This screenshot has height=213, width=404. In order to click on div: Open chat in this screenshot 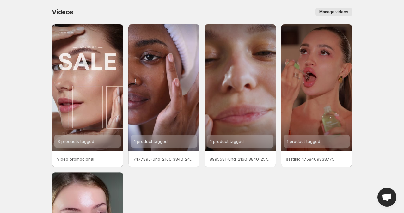, I will do `click(387, 197)`.